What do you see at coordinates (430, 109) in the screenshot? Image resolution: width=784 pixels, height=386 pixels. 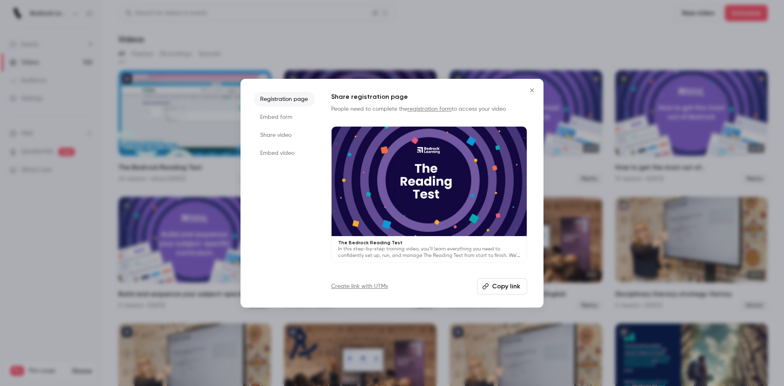 I see `a: registration form` at bounding box center [430, 109].